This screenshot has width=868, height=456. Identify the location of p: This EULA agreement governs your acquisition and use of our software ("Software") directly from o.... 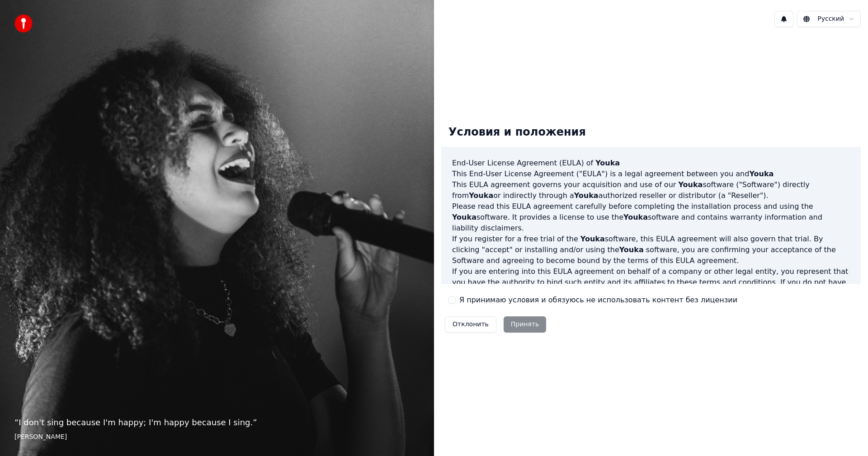
(651, 191).